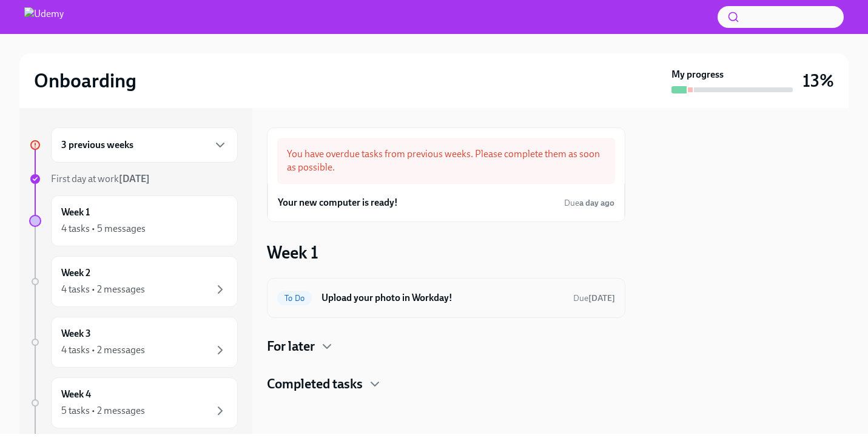 The height and width of the screenshot is (446, 868). I want to click on h3: 13%, so click(818, 81).